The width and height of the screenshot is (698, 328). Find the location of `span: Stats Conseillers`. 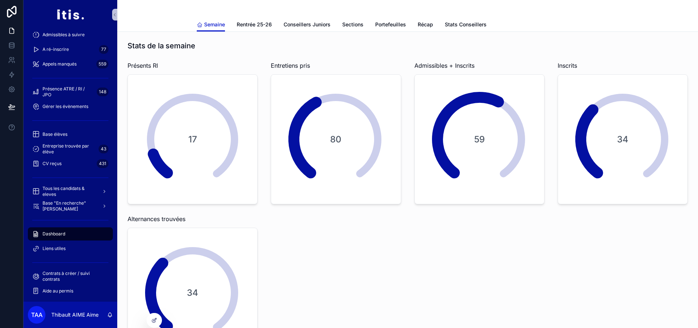

span: Stats Conseillers is located at coordinates (465, 25).